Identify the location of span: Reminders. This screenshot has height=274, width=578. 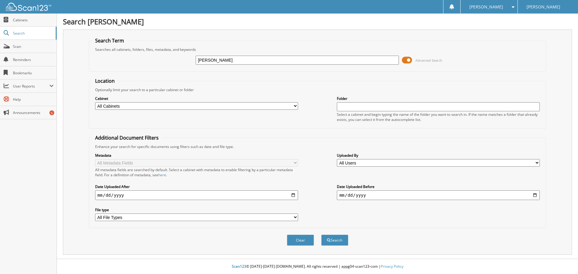
(33, 60).